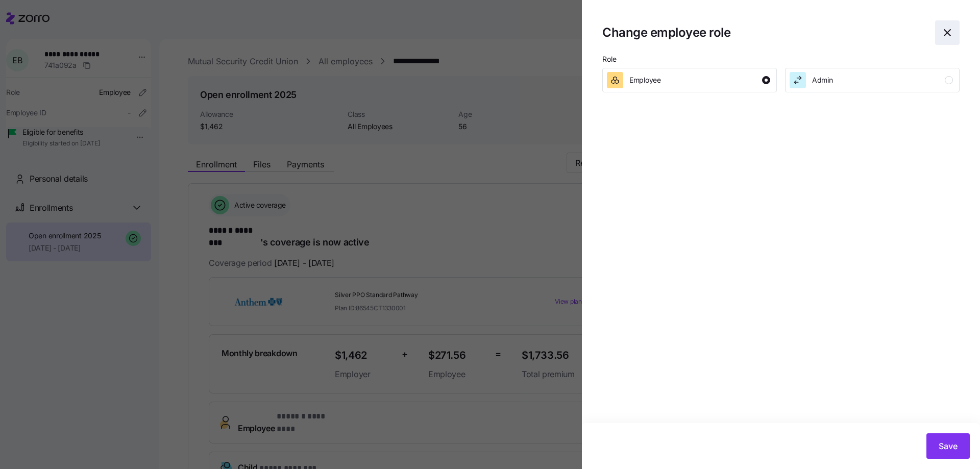 Image resolution: width=980 pixels, height=469 pixels. I want to click on h1: Change employee role, so click(764, 32).